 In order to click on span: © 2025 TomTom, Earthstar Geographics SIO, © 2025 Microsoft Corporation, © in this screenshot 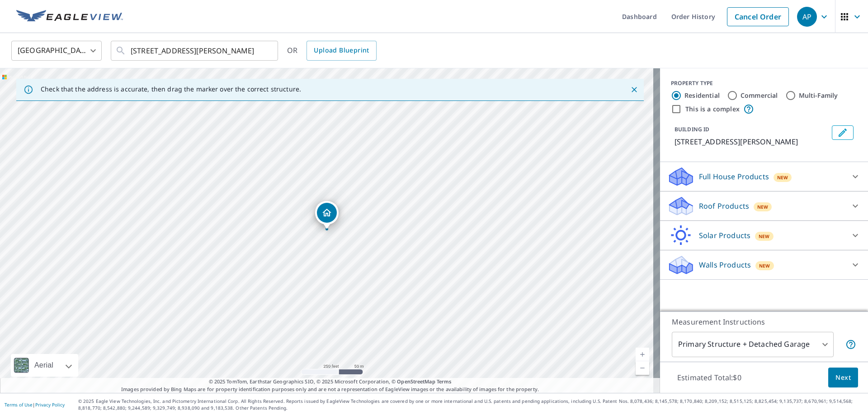, I will do `click(330, 381)`.